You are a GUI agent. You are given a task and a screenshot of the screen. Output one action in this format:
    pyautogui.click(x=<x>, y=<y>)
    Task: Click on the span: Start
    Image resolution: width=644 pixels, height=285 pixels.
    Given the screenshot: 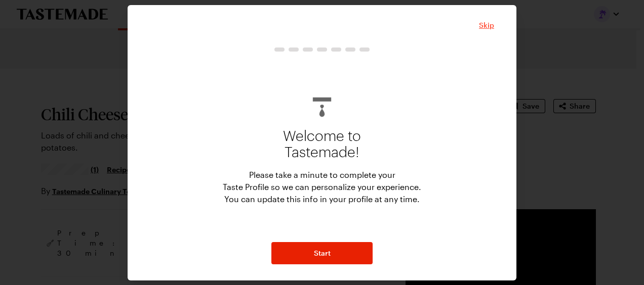 What is the action you would take?
    pyautogui.click(x=322, y=253)
    